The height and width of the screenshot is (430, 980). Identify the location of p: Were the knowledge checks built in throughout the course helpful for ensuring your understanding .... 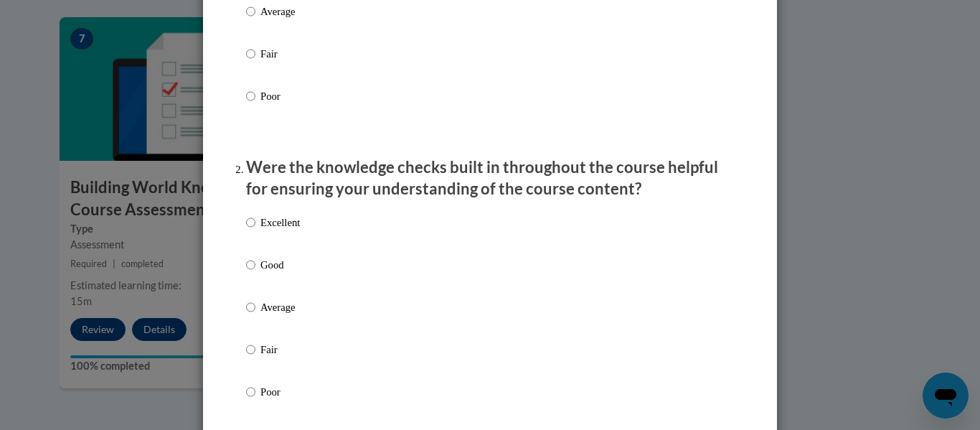
(490, 178).